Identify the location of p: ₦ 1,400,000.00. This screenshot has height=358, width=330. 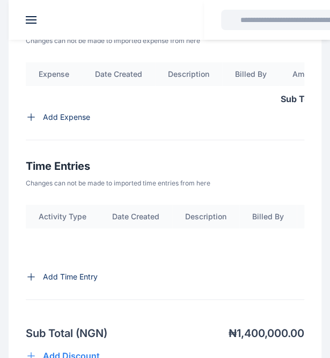
(266, 333).